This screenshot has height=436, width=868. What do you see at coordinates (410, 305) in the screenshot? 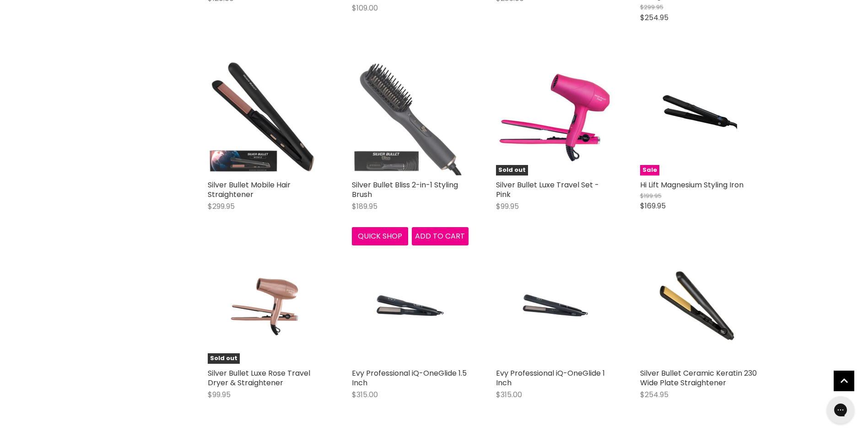
I see `img: Evy Professional iQ-OneGlide 1.5 Inch` at bounding box center [410, 305].